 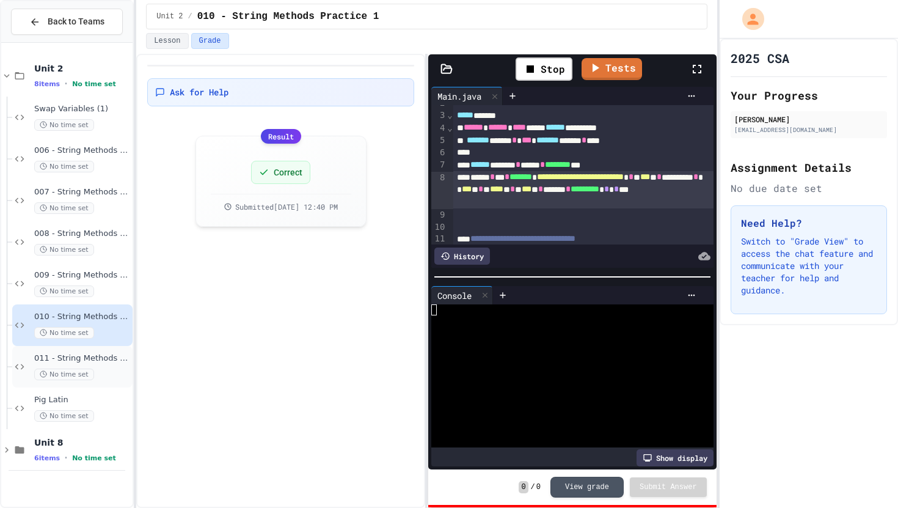 I want to click on span: Correct, so click(x=288, y=172).